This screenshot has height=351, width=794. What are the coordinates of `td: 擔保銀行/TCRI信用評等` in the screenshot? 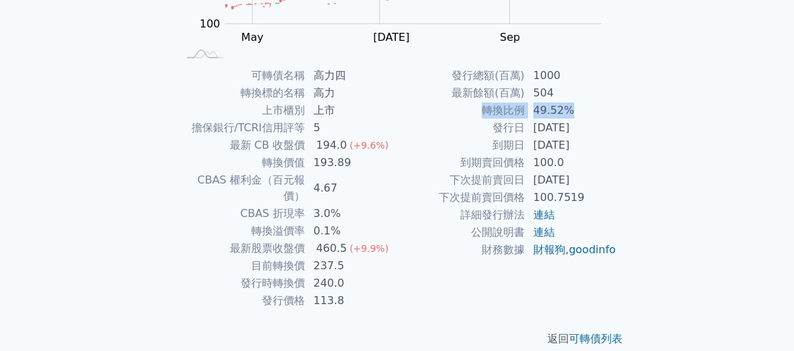 It's located at (241, 128).